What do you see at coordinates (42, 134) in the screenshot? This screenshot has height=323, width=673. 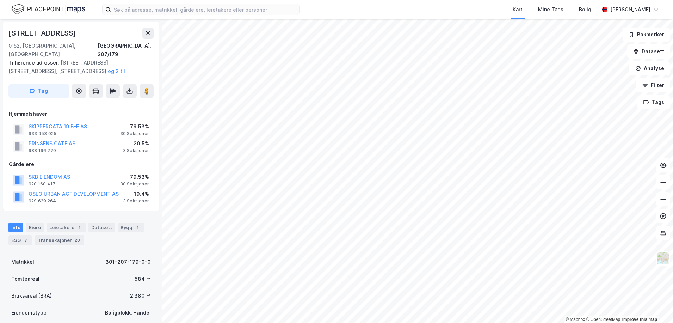 I see `div: 933 953 025` at bounding box center [42, 134].